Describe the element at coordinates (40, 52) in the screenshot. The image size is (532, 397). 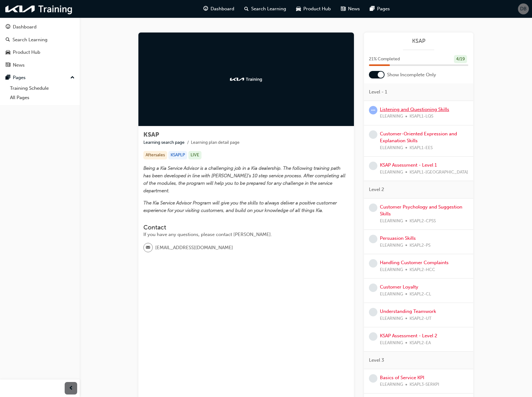
I see `a: Product Hub` at that location.